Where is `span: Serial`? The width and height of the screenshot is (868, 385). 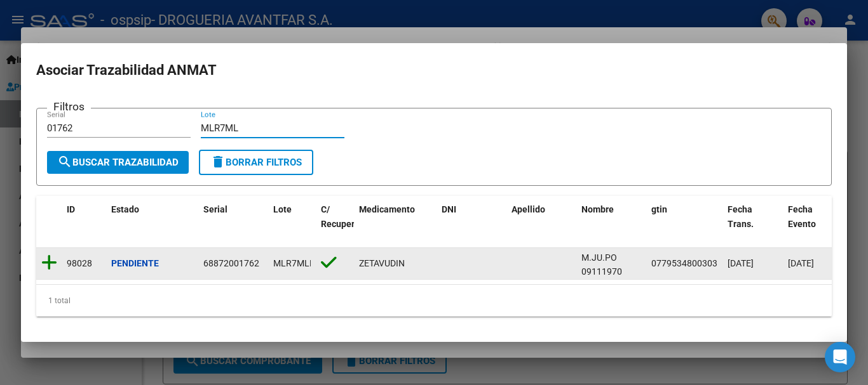 span: Serial is located at coordinates (215, 209).